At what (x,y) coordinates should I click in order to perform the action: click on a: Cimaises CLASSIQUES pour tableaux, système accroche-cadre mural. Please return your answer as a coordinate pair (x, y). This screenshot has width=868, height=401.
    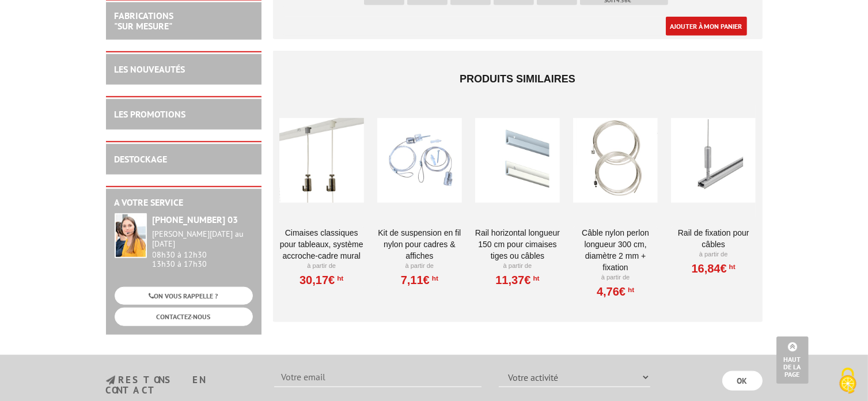
    Looking at the image, I should click on (321, 244).